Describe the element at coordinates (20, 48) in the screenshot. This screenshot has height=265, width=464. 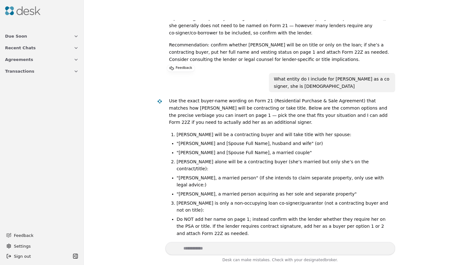
I see `span: Recent Chats` at that location.